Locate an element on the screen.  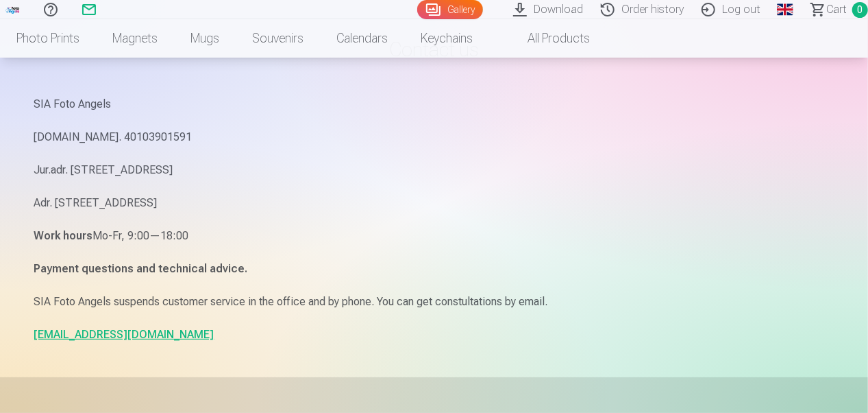
p: Mo-Fr, 9:00—18:00 is located at coordinates (434, 236).